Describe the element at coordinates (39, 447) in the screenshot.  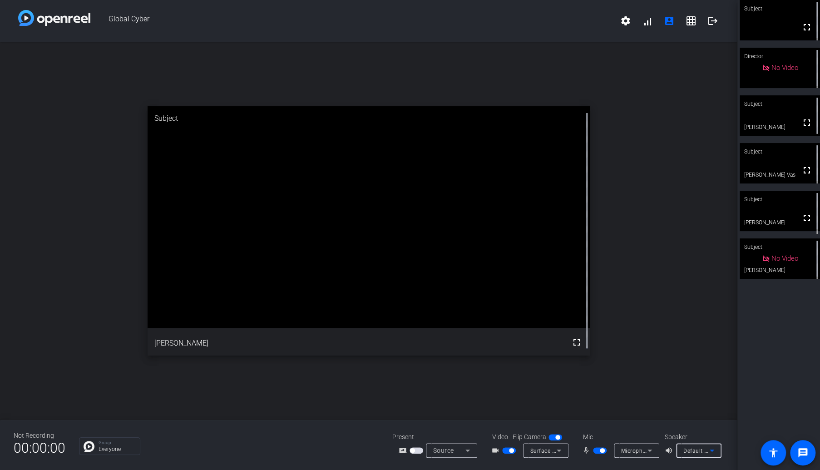
I see `span: 00:00:00` at that location.